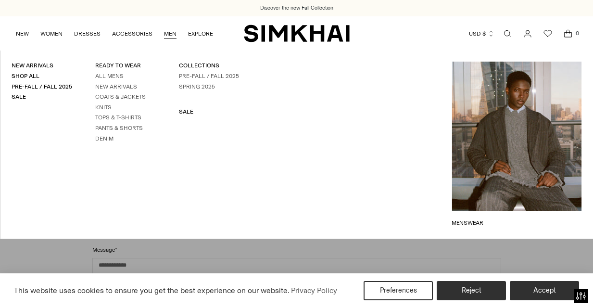  I want to click on a: Privacy Policy (opens in a new tab), so click(314, 291).